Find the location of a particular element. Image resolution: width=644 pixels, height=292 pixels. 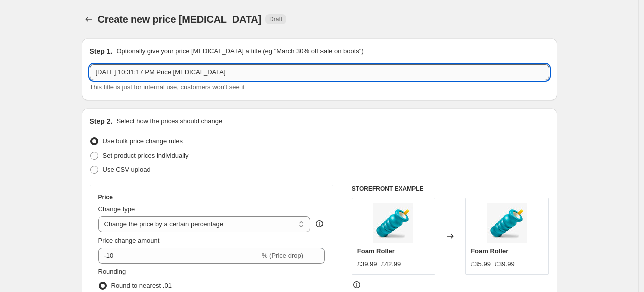

span: Change type is located at coordinates (117, 209).